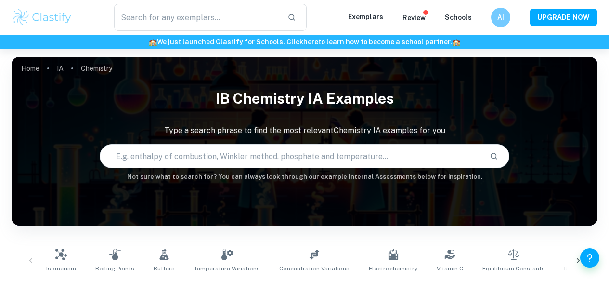  Describe the element at coordinates (393, 268) in the screenshot. I see `span: Electrochemistry` at that location.